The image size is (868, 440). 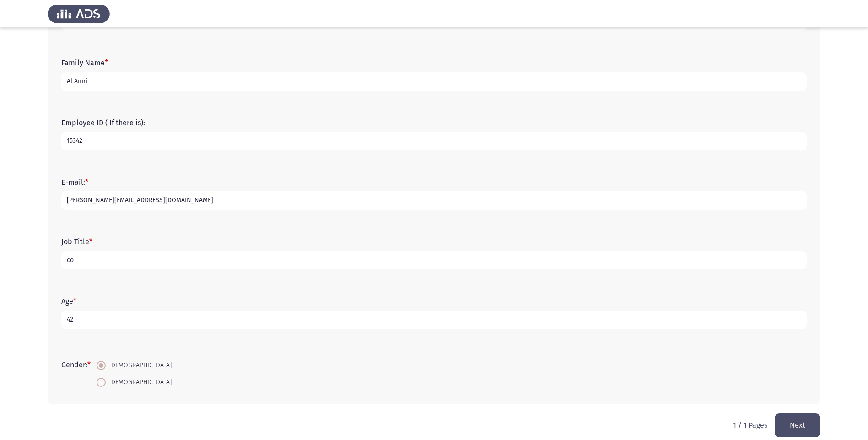 I want to click on label: E-mail:, so click(x=74, y=182).